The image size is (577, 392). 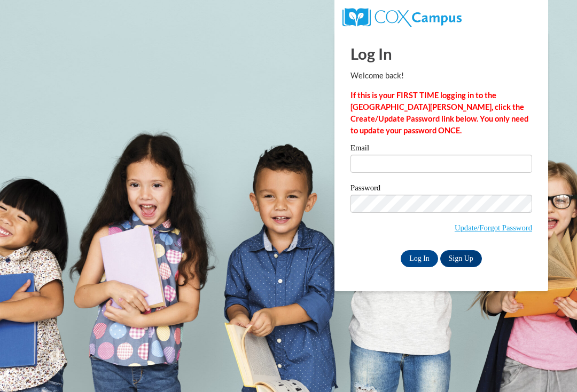 What do you see at coordinates (461, 259) in the screenshot?
I see `a: Sign Up` at bounding box center [461, 259].